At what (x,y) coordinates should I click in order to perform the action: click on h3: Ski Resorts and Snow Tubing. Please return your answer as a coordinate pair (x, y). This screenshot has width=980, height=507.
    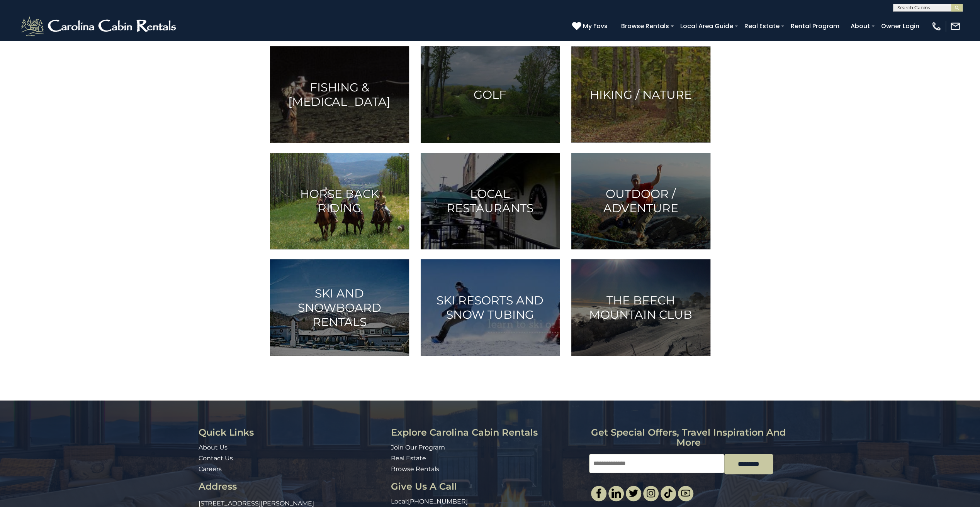
    Looking at the image, I should click on (490, 307).